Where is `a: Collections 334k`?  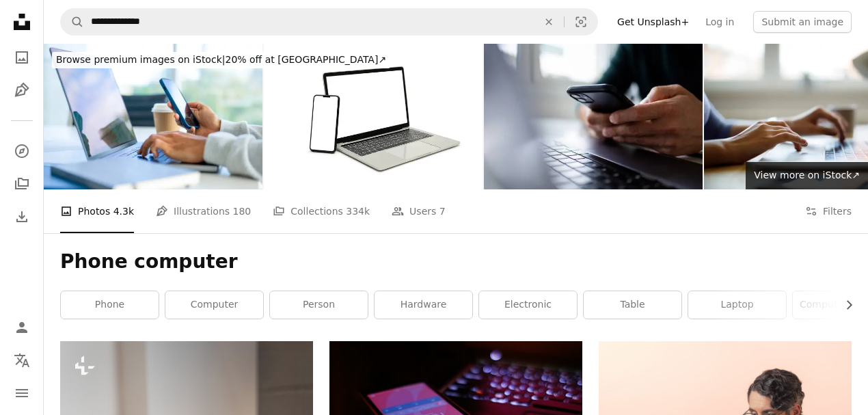 a: Collections 334k is located at coordinates (321, 211).